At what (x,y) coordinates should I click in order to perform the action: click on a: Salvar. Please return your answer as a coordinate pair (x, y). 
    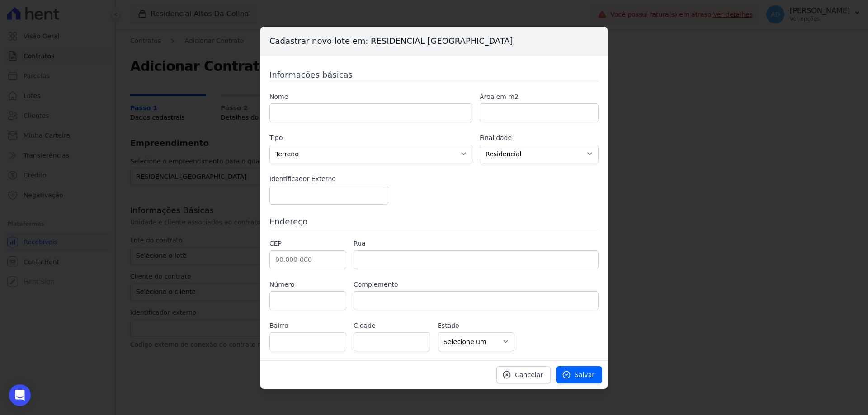
    Looking at the image, I should click on (580, 375).